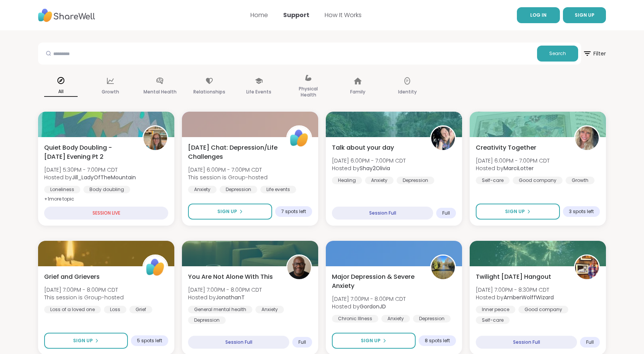  What do you see at coordinates (585, 15) in the screenshot?
I see `span: SIGN UP` at bounding box center [585, 15].